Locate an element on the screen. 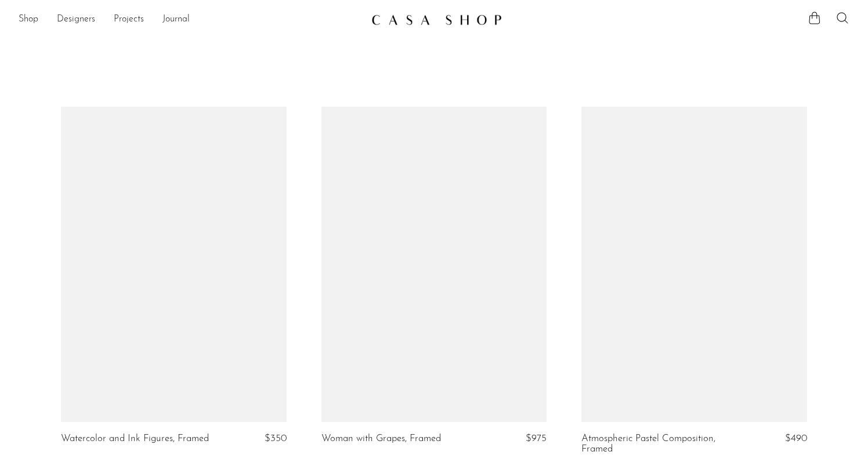  a: Atmospheric Pastel Composition, Framed is located at coordinates (657, 444).